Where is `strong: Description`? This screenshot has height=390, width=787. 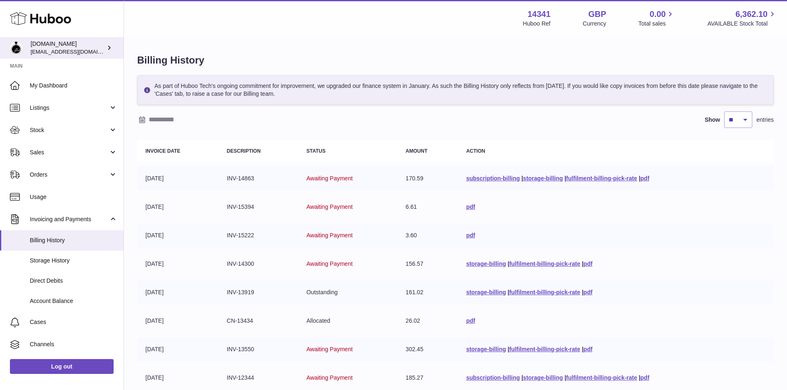 strong: Description is located at coordinates (244, 151).